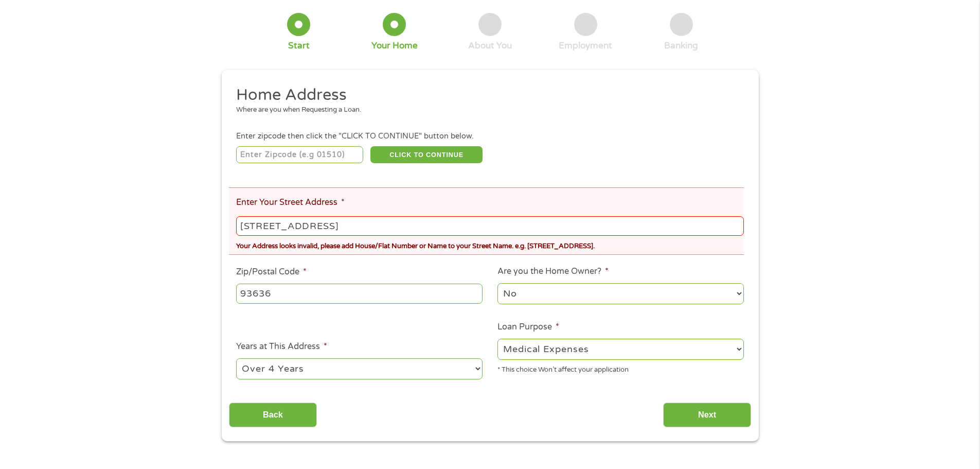 The width and height of the screenshot is (980, 469). What do you see at coordinates (487, 95) in the screenshot?
I see `h2: Home Address` at bounding box center [487, 95].